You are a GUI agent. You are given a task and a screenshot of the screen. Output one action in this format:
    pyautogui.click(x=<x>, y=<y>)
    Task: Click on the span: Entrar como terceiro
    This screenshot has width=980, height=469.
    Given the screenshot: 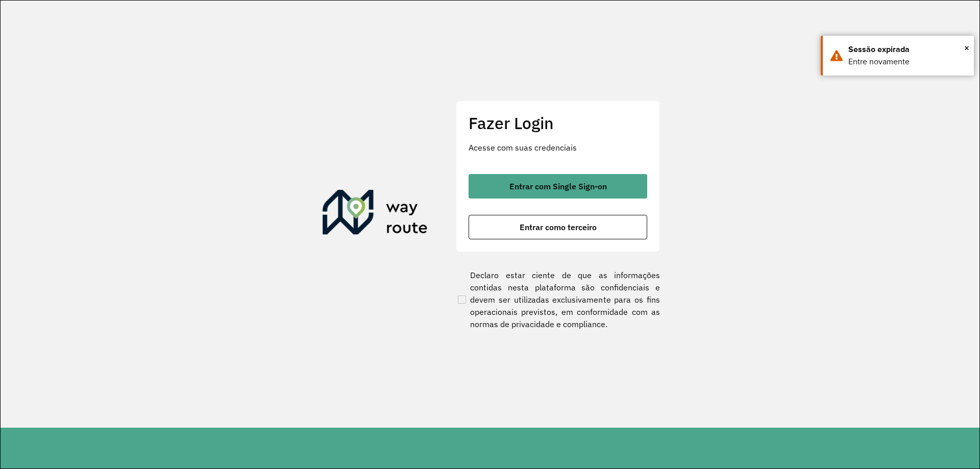 What is the action you would take?
    pyautogui.click(x=558, y=227)
    